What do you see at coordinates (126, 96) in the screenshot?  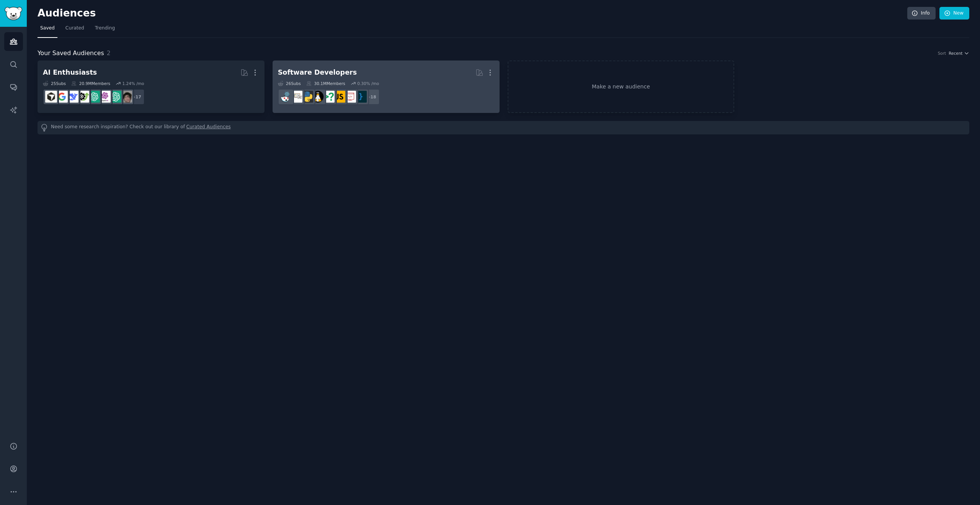 I see `img: ArtificalIntelligence` at bounding box center [126, 96].